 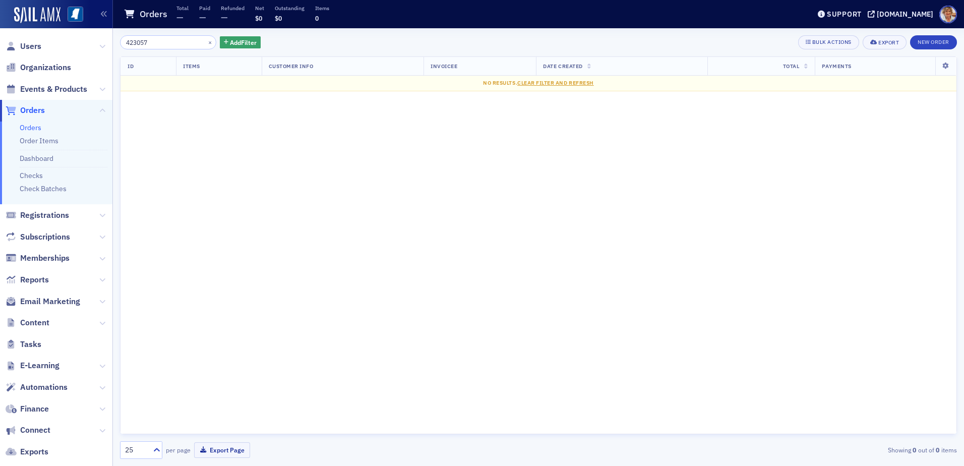 What do you see at coordinates (241, 42) in the screenshot?
I see `button: AddFilter` at bounding box center [241, 42].